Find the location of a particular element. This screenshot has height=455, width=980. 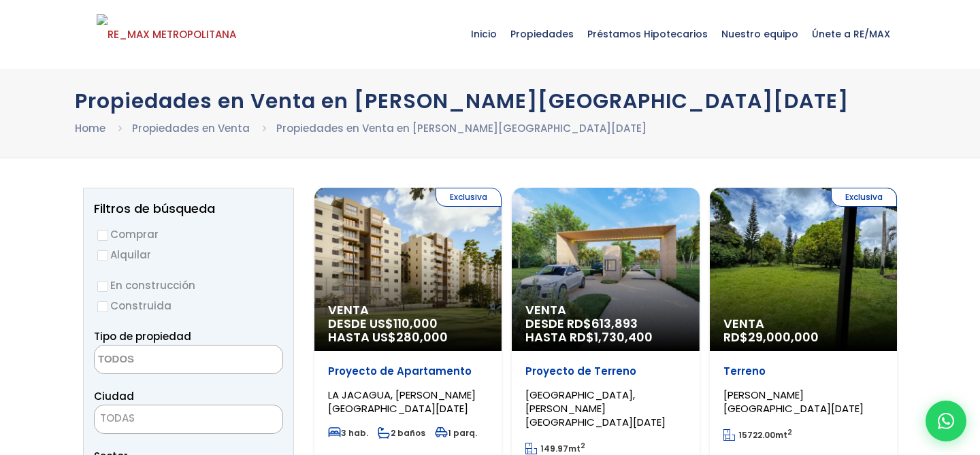

span: 149.97 is located at coordinates (554, 449).